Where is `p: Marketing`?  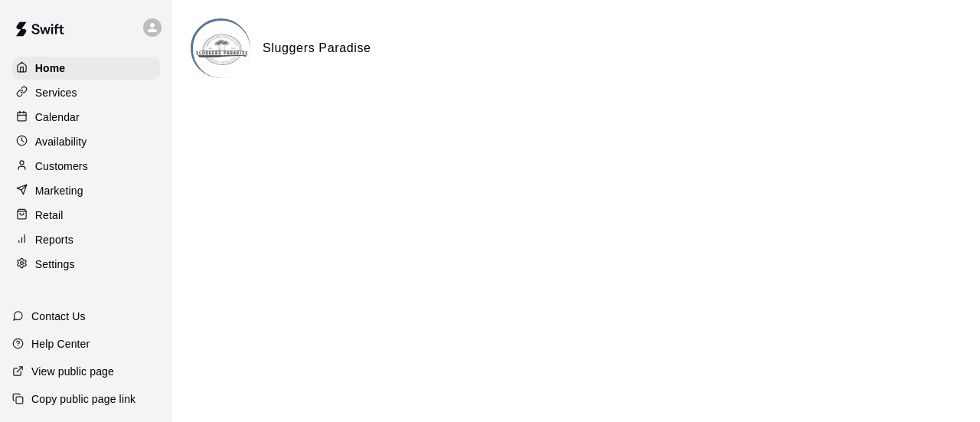
p: Marketing is located at coordinates (59, 190).